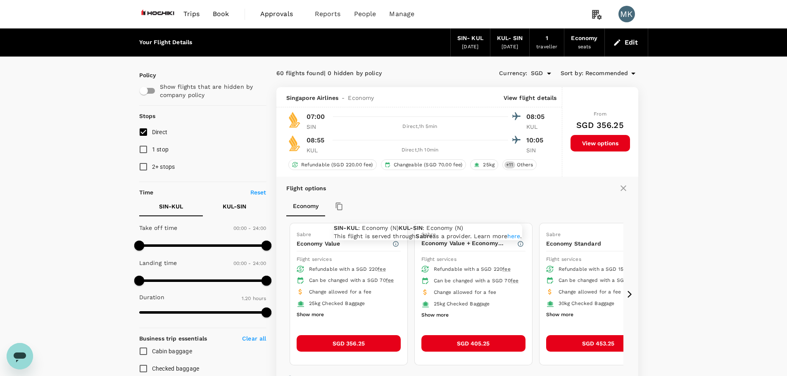  Describe the element at coordinates (584, 47) in the screenshot. I see `div: seats` at that location.